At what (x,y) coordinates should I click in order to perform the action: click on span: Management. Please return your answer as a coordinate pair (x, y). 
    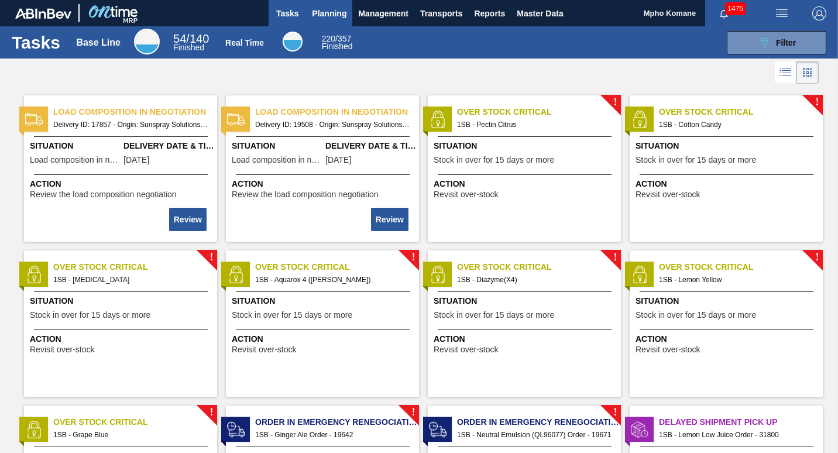
    Looking at the image, I should click on (383, 13).